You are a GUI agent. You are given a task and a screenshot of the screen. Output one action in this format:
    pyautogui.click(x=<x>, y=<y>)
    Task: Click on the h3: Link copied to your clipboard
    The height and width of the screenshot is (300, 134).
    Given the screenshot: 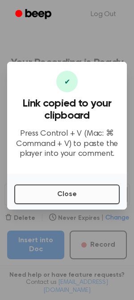 What is the action you would take?
    pyautogui.click(x=67, y=110)
    